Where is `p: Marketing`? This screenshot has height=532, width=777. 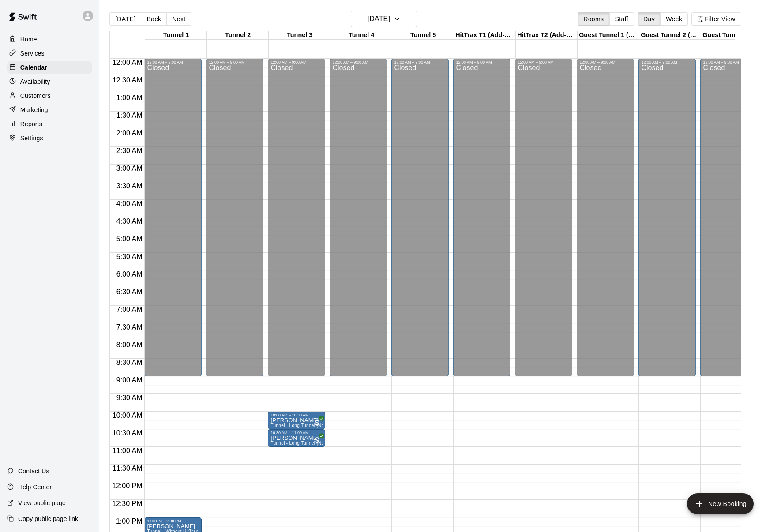 p: Marketing is located at coordinates (34, 110).